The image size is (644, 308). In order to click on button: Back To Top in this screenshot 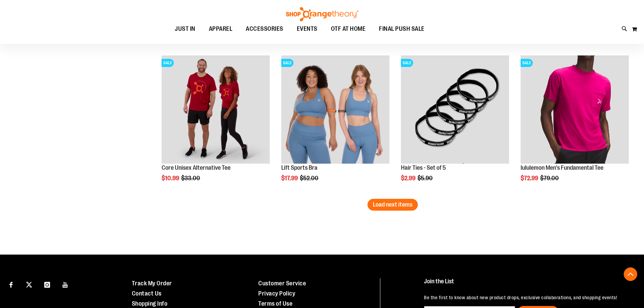, I will do `click(630, 274)`.